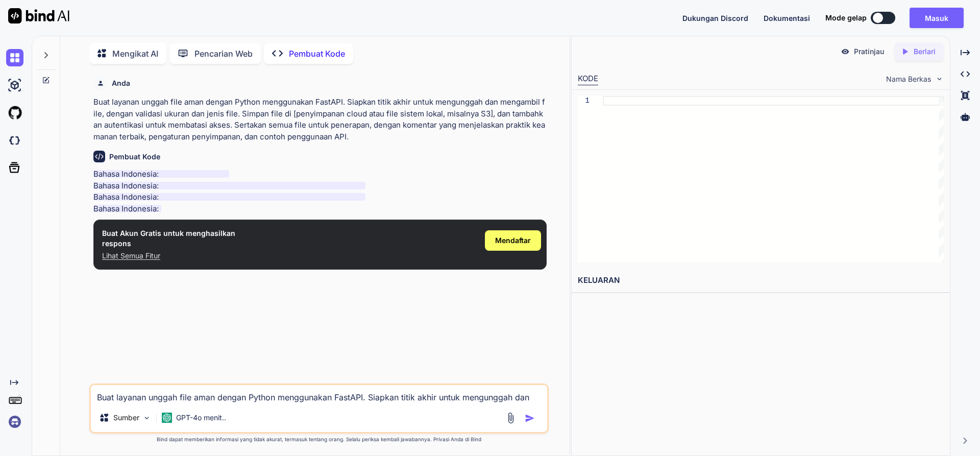  Describe the element at coordinates (319, 439) in the screenshot. I see `font: Bind dapat memberikan informasi yang tidak akurat, termasuk tentang orang. Selalu periksa kembali...` at that location.